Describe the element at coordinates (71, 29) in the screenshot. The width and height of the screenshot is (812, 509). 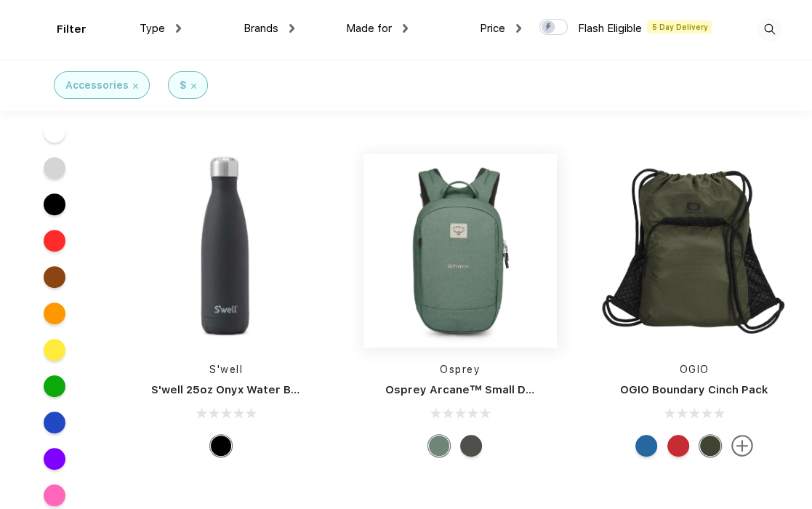
I see `div: Filter` at that location.